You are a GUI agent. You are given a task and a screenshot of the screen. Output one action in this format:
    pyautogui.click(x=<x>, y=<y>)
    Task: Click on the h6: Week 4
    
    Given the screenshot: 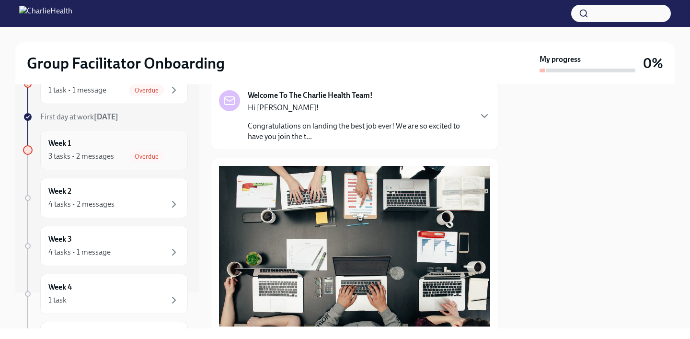 What is the action you would take?
    pyautogui.click(x=60, y=287)
    